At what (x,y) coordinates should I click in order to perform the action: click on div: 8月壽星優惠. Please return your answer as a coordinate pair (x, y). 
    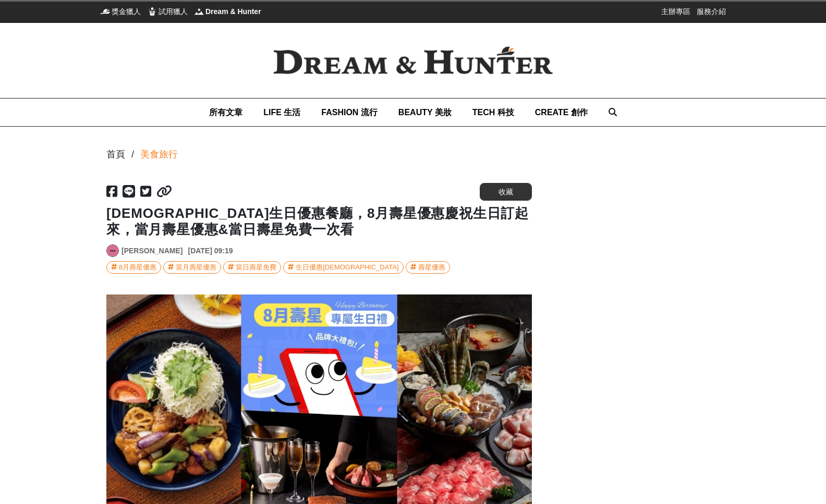
    Looking at the image, I should click on (138, 268).